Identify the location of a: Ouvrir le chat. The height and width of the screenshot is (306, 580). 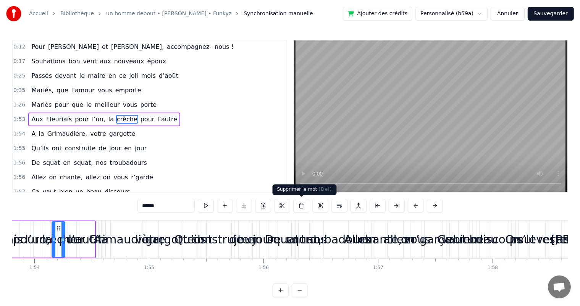
(560, 287).